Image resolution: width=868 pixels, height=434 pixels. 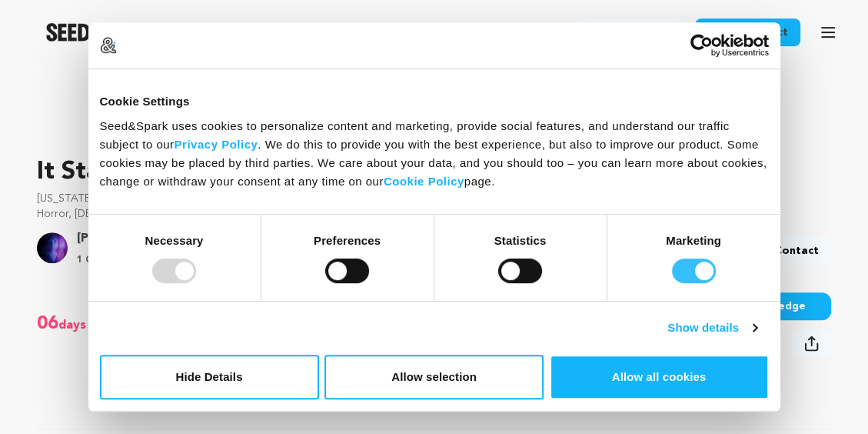 I want to click on a: Fund a project, so click(x=747, y=32).